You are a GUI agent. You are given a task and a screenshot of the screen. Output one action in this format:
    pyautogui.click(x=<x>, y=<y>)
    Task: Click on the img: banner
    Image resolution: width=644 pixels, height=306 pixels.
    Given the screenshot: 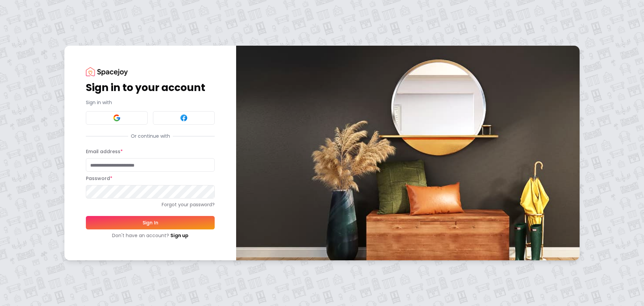 What is the action you would take?
    pyautogui.click(x=408, y=153)
    